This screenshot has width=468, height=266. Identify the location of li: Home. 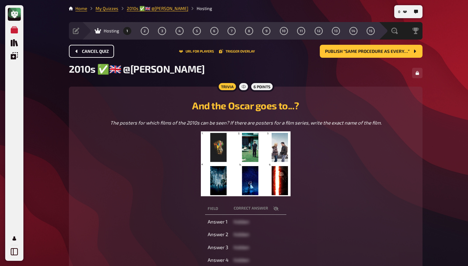
(81, 8).